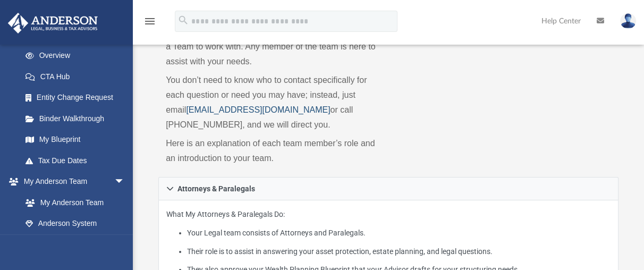  Describe the element at coordinates (72, 203) in the screenshot. I see `a: My Anderson Team` at that location.